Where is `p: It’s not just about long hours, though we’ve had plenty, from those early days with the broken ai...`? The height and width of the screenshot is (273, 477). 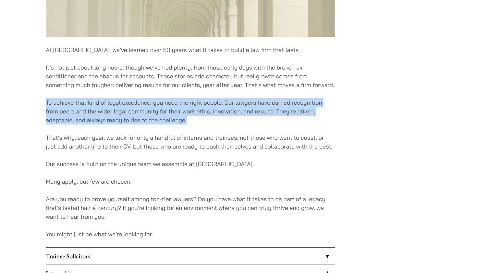 p: It’s not just about long hours, though we’ve had plenty, from those early days with the broken ai... is located at coordinates (190, 76).